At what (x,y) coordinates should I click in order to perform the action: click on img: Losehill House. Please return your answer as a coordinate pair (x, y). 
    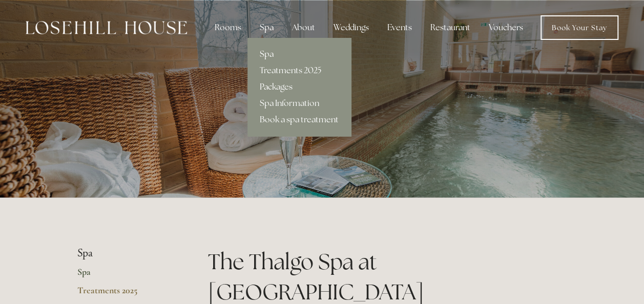
    Looking at the image, I should click on (106, 27).